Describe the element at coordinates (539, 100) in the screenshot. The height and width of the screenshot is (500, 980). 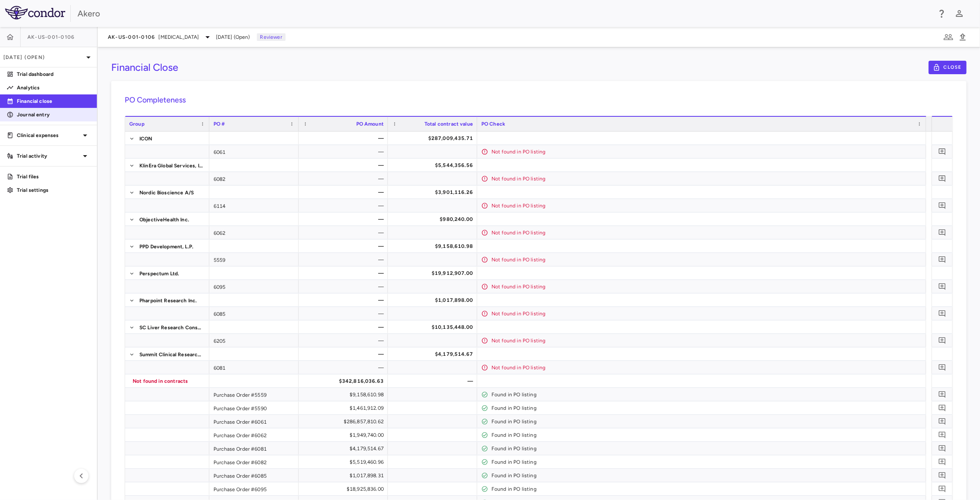
I see `h6: PO Completeness` at that location.